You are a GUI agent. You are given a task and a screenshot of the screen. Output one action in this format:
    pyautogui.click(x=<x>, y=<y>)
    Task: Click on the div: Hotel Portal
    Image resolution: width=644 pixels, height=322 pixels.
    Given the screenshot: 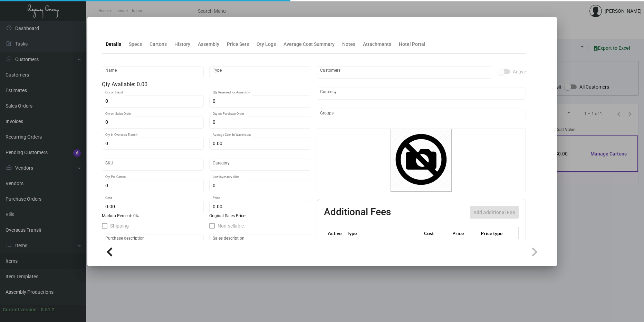 What is the action you would take?
    pyautogui.click(x=412, y=44)
    